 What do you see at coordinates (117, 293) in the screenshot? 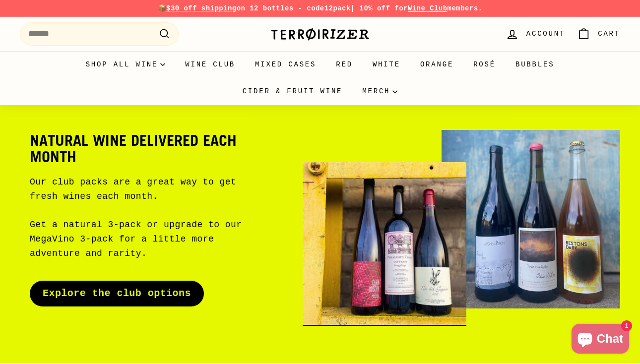
I see `a: Explore the club options` at bounding box center [117, 293].